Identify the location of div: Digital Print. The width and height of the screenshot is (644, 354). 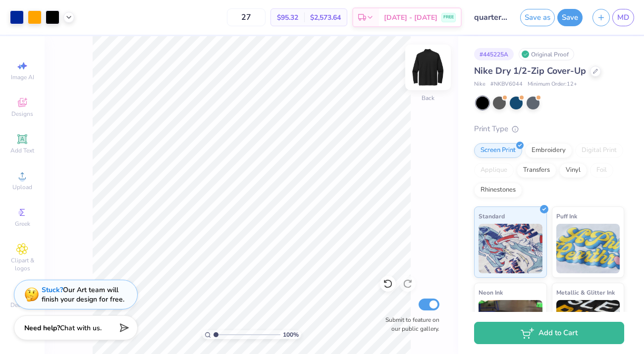
(599, 151).